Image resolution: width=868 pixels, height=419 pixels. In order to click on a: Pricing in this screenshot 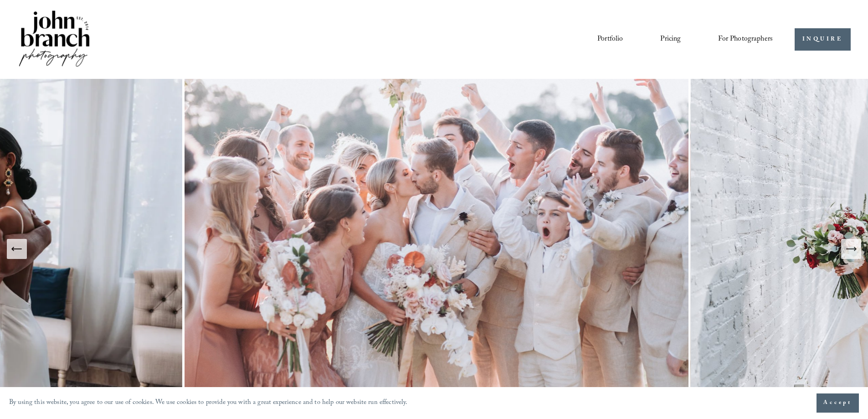, I will do `click(670, 39)`.